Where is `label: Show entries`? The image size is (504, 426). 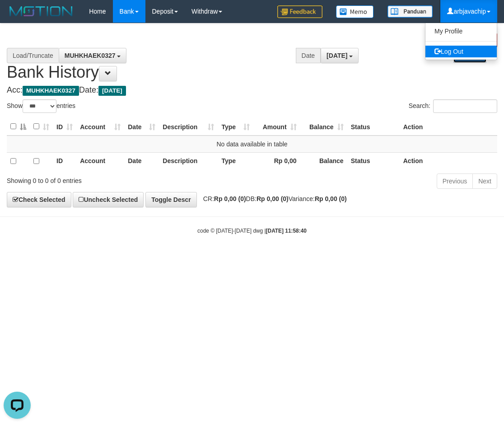
label: Show entries is located at coordinates (41, 106).